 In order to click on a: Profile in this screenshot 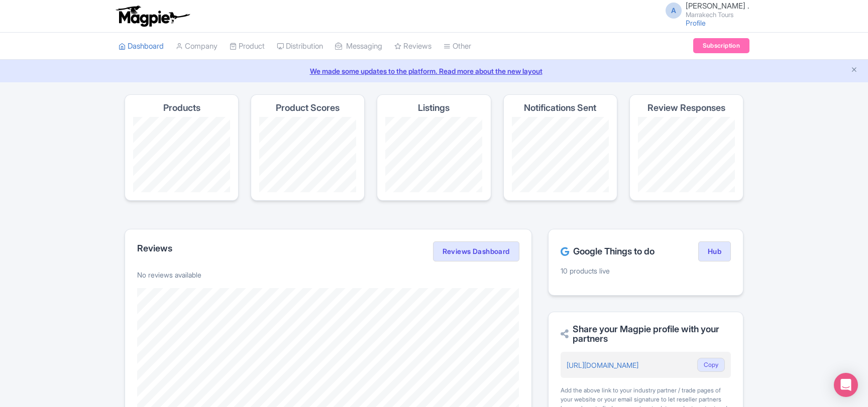, I will do `click(696, 22)`.